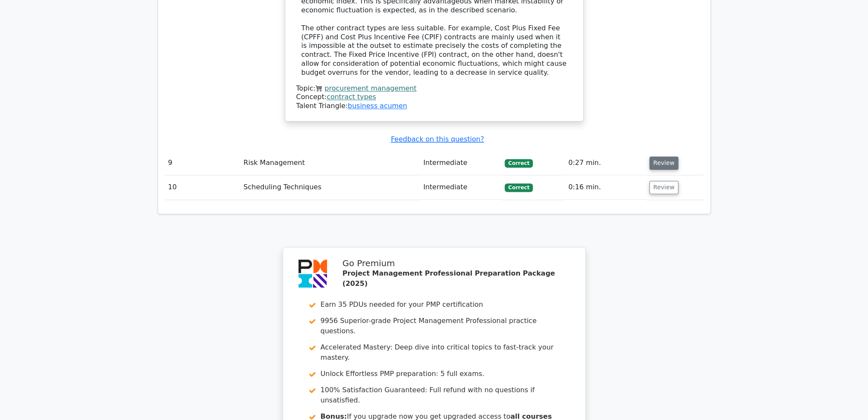 This screenshot has width=868, height=420. Describe the element at coordinates (377, 106) in the screenshot. I see `a: business acumen` at that location.